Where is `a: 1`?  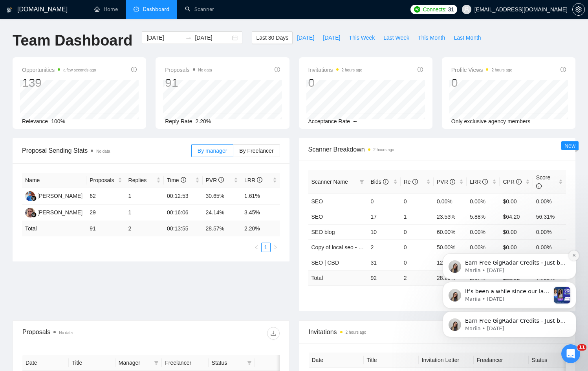 a: 1 is located at coordinates (266, 247).